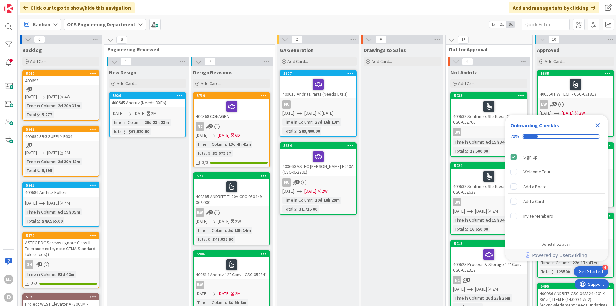  I want to click on div: 400638 Sentrimax Shaftless Conv - CSC-052700, so click(489, 112).